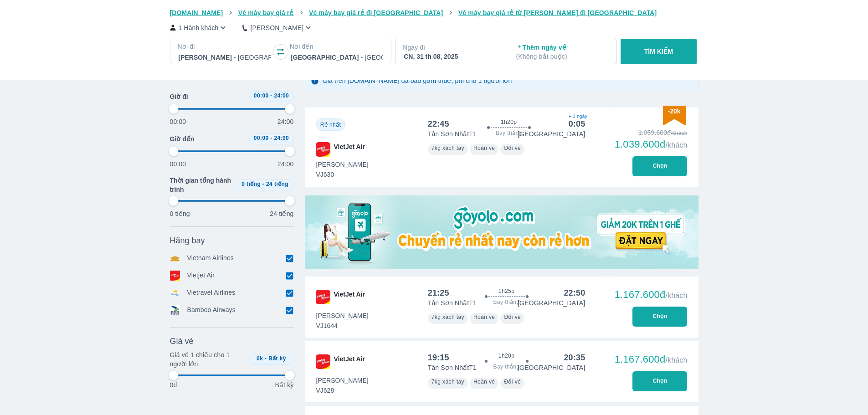 This screenshot has width=868, height=415. I want to click on div: CN, 31 th 08, 2025, so click(450, 56).